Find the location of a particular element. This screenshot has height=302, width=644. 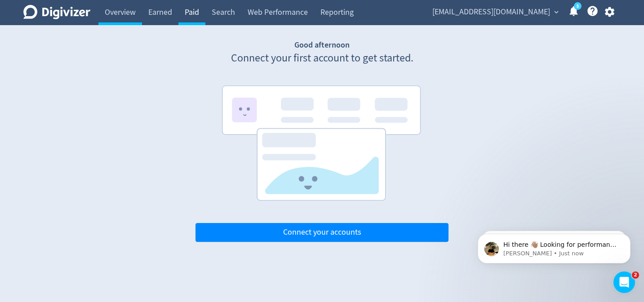

a: 5 is located at coordinates (577, 6).